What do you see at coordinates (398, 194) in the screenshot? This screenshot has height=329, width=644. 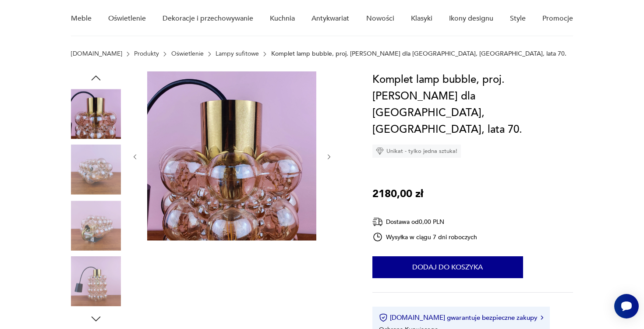 I see `p: 2180,00 zł` at bounding box center [398, 194].